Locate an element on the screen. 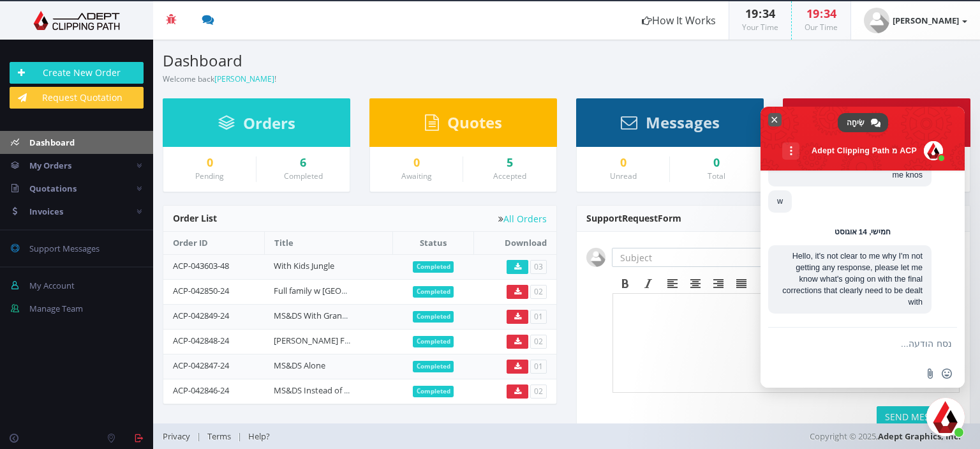 This screenshot has width=980, height=449. small: Your Time is located at coordinates (760, 27).